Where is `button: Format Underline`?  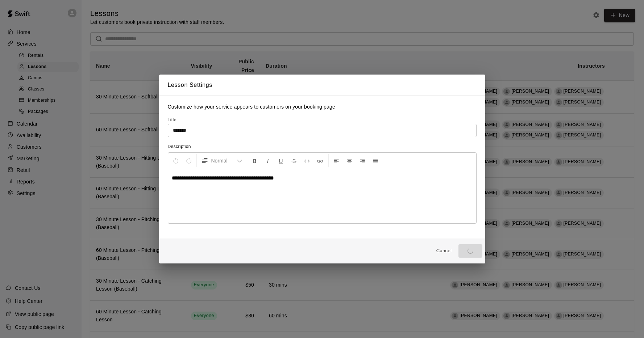
button: Format Underline is located at coordinates (281, 161).